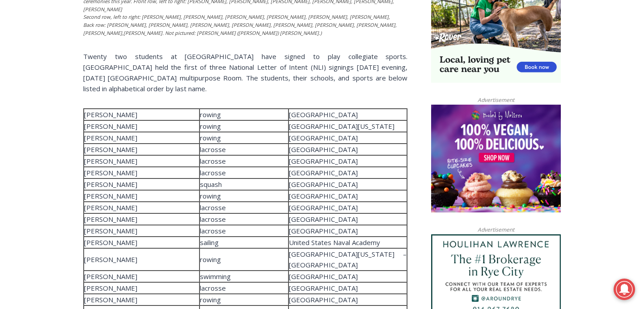 This screenshot has width=644, height=309. What do you see at coordinates (348, 242) in the screenshot?
I see `td: United States Naval Academy` at bounding box center [348, 242].